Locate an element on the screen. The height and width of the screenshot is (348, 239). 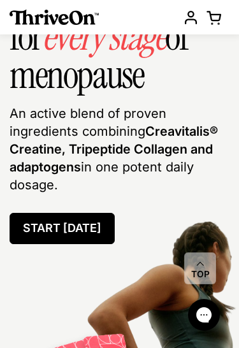
strong: Creavitalis® Creatine, Tripeptide Collagen and adaptogens is located at coordinates (114, 149).